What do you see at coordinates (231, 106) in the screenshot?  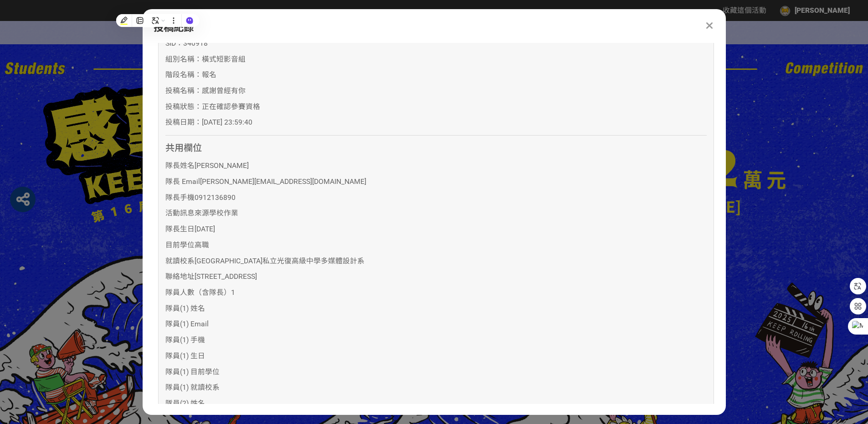 I see `span: 正在確認參賽資格` at bounding box center [231, 106].